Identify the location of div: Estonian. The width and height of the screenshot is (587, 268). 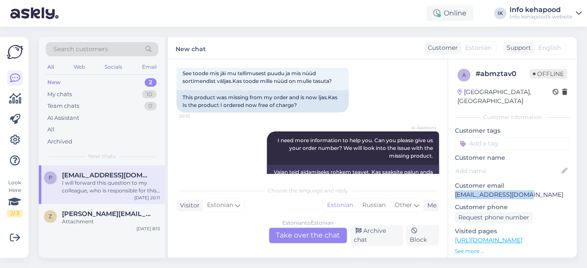
(340, 206).